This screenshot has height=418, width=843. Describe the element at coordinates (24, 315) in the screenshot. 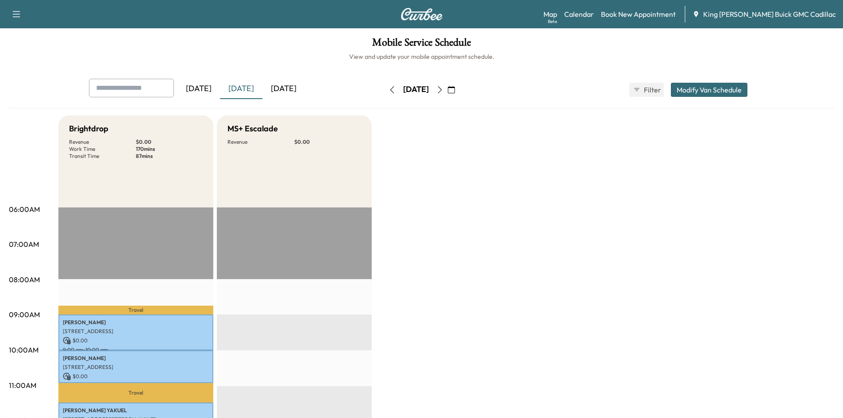

I see `p: 09:00AM` at that location.